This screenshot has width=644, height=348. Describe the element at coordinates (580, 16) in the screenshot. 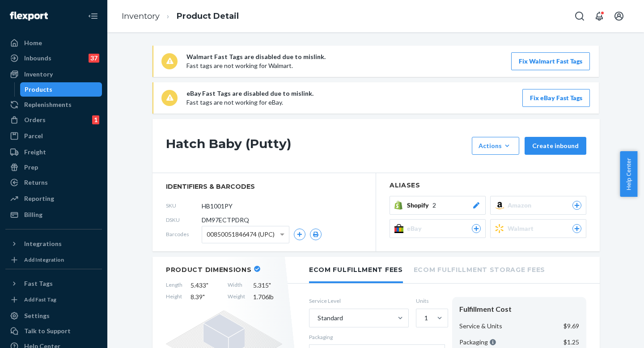

I see `button: Open Search Box` at that location.